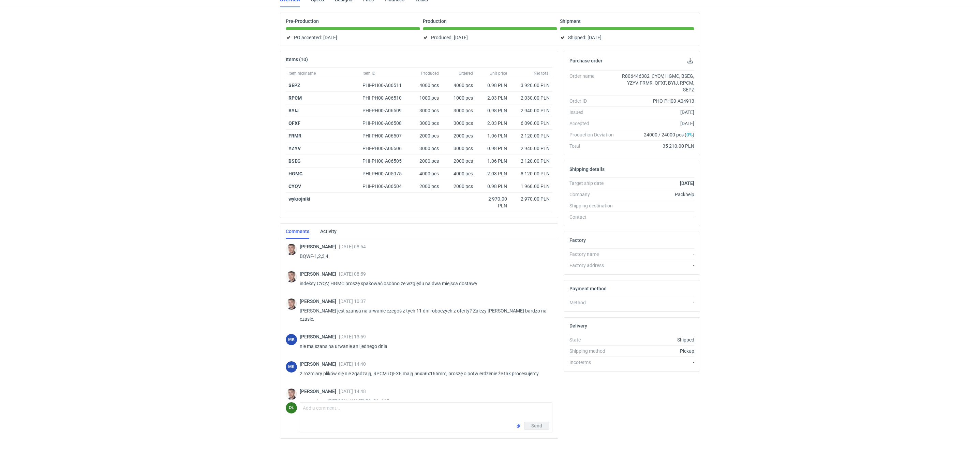  I want to click on div: Shipped, so click(657, 340).